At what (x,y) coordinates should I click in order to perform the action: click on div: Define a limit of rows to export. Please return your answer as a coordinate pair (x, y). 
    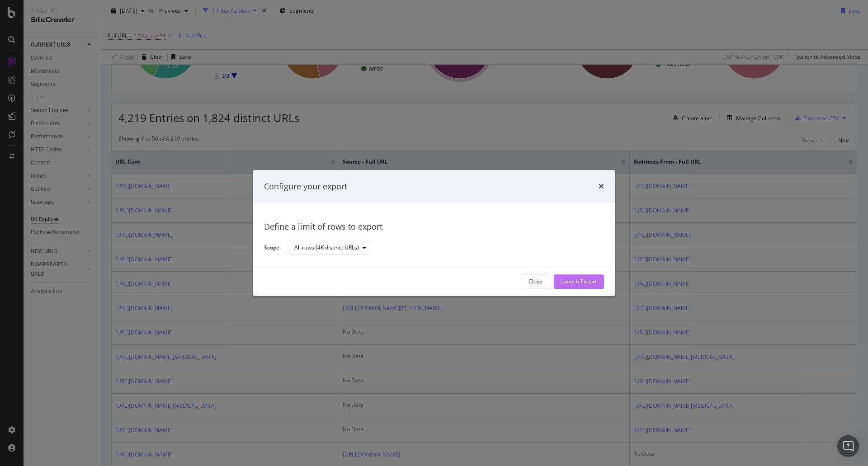
    Looking at the image, I should click on (434, 227).